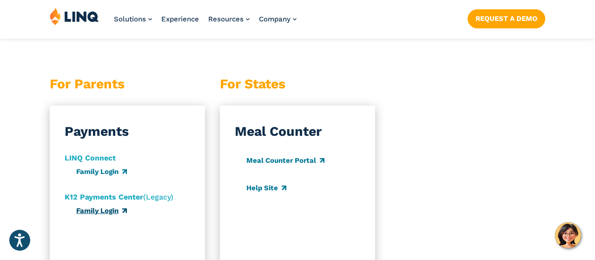 This screenshot has width=595, height=260. What do you see at coordinates (205, 23) in the screenshot?
I see `nav: Primary Navigation` at bounding box center [205, 23].